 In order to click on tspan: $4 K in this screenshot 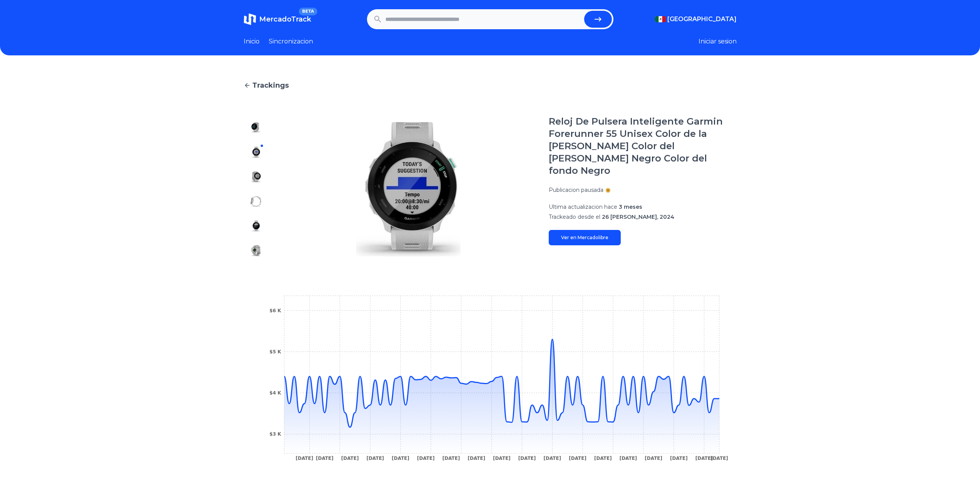, I will do `click(275, 393)`.